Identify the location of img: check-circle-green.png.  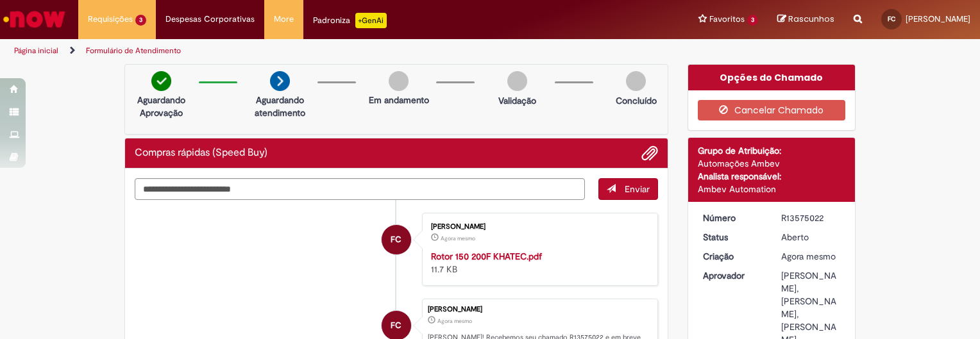
(161, 81).